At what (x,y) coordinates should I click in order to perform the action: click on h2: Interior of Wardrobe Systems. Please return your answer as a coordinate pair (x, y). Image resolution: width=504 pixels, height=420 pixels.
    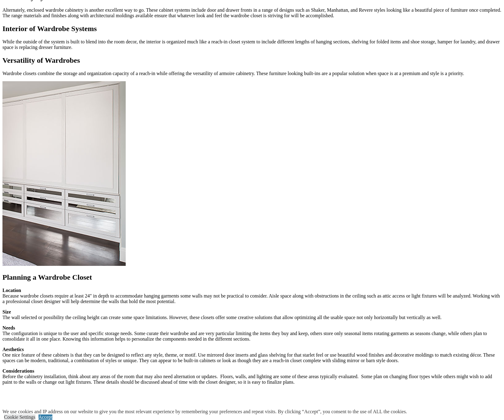
    Looking at the image, I should click on (252, 29).